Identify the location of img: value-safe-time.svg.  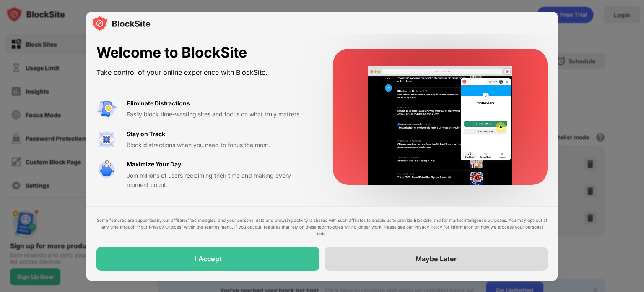
(107, 170).